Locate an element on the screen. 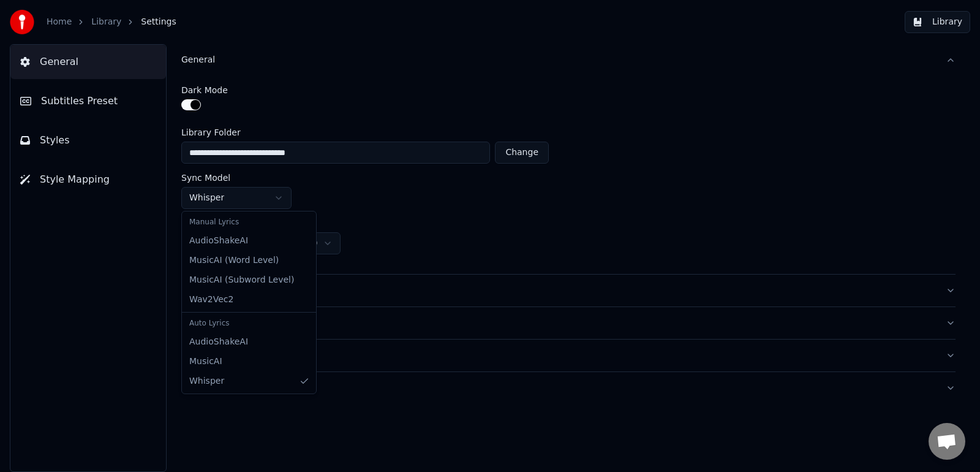 The height and width of the screenshot is (472, 980). div: Manual Lyrics is located at coordinates (248, 222).